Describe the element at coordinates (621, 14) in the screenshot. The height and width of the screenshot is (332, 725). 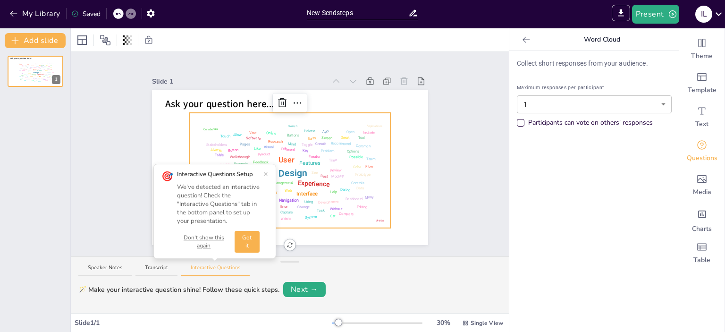
I see `span: Export to PowerPoint` at that location.